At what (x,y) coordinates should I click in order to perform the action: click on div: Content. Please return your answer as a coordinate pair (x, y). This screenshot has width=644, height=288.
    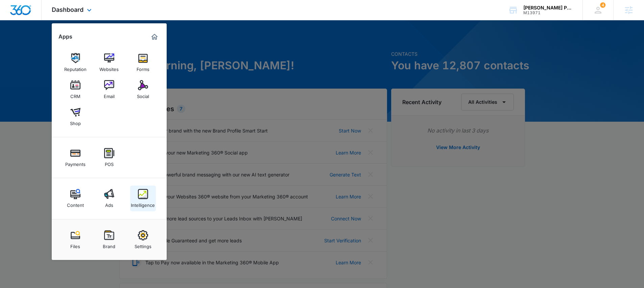
    Looking at the image, I should click on (75, 203).